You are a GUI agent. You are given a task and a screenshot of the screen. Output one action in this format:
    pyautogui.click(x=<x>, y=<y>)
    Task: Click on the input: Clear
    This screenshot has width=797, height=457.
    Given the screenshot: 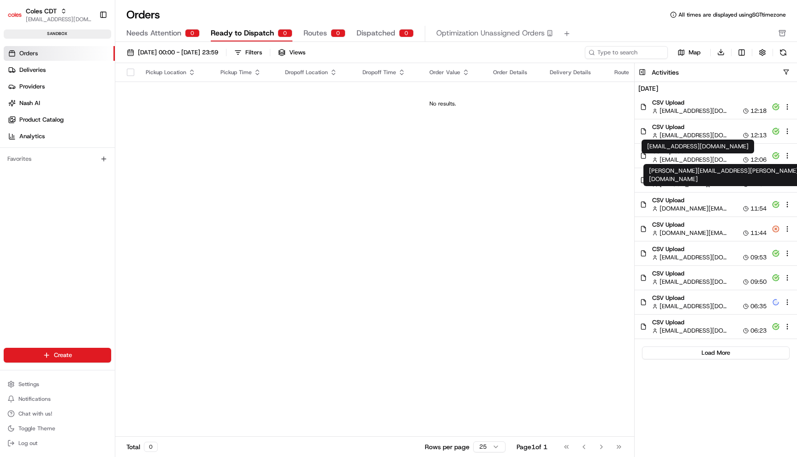 What is the action you would take?
    pyautogui.click(x=88, y=64)
    